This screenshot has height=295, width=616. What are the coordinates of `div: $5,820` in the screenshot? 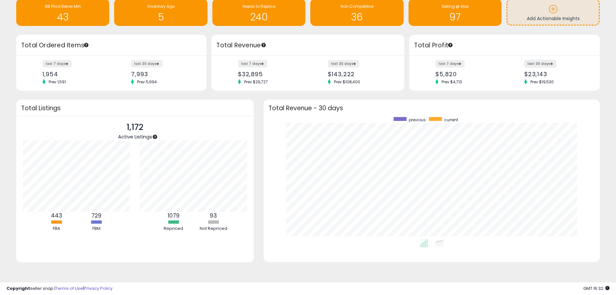 It's located at (468, 74).